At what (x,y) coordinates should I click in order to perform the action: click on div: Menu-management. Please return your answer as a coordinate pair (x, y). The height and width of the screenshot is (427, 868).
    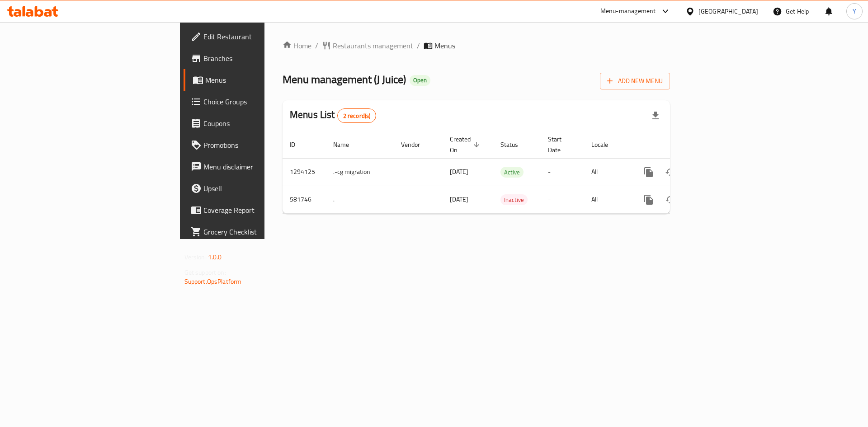
    Looking at the image, I should click on (628, 11).